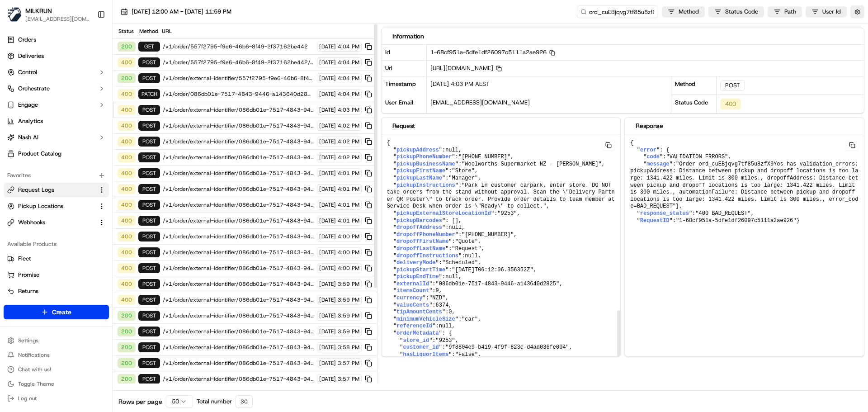  I want to click on span: "car", so click(470, 320).